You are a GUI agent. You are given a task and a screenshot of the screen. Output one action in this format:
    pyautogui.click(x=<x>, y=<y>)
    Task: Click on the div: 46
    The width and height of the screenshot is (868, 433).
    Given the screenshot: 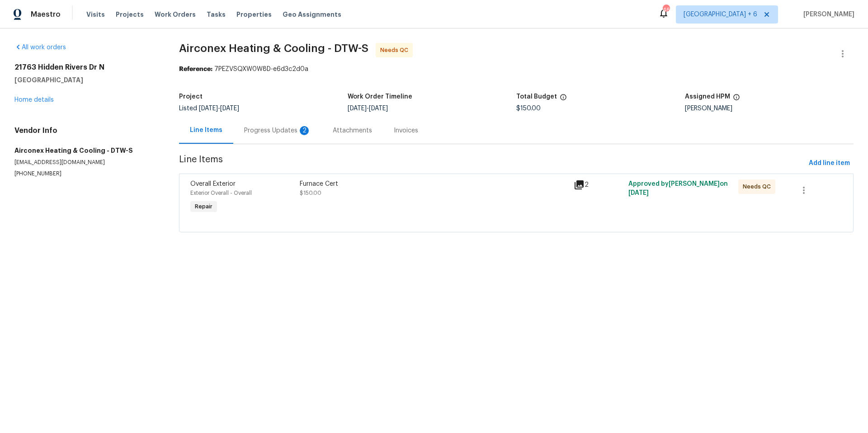 What is the action you would take?
    pyautogui.click(x=666, y=10)
    